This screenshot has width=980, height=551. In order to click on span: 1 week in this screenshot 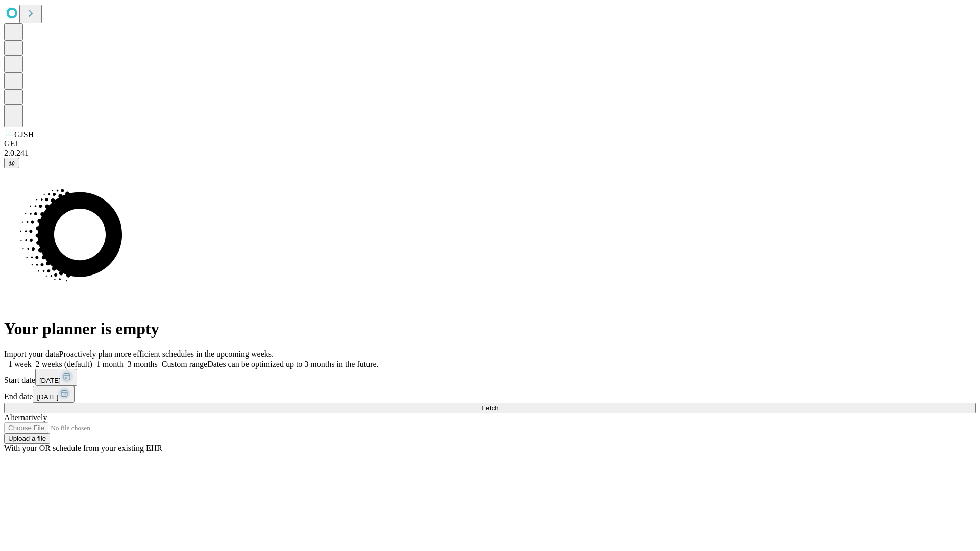, I will do `click(20, 363)`.